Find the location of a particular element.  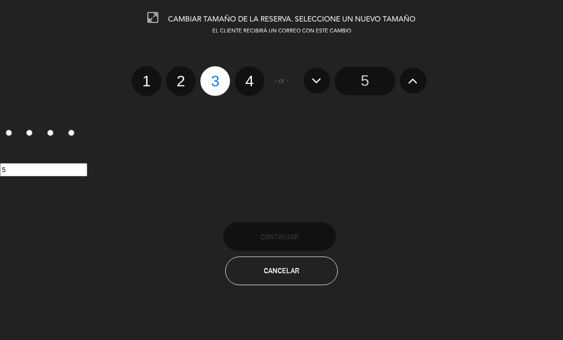

span: EL CLIENTE RECIBIRÁ UN CORREO CON ESTE CAMBIO is located at coordinates (281, 31).